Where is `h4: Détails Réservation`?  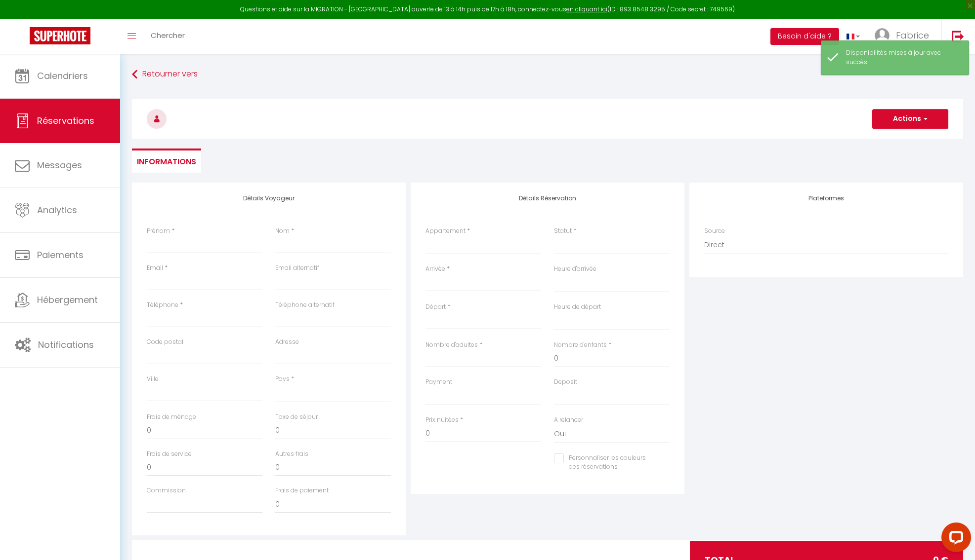
h4: Détails Réservation is located at coordinates (548, 198).